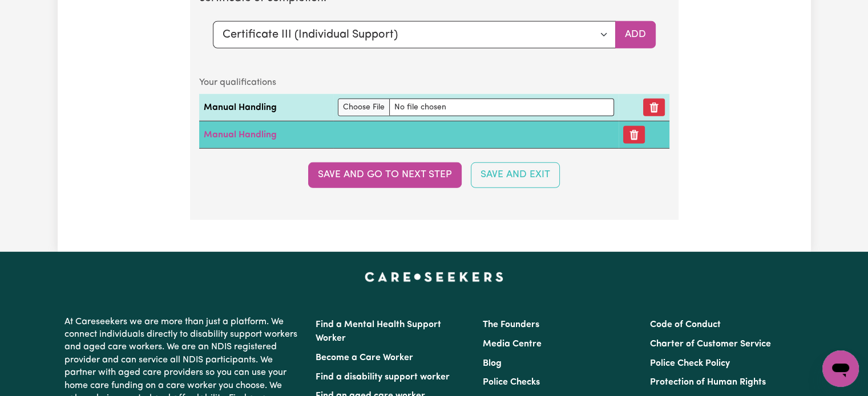  Describe the element at coordinates (382, 377) in the screenshot. I see `a: Find a disability support worker` at that location.